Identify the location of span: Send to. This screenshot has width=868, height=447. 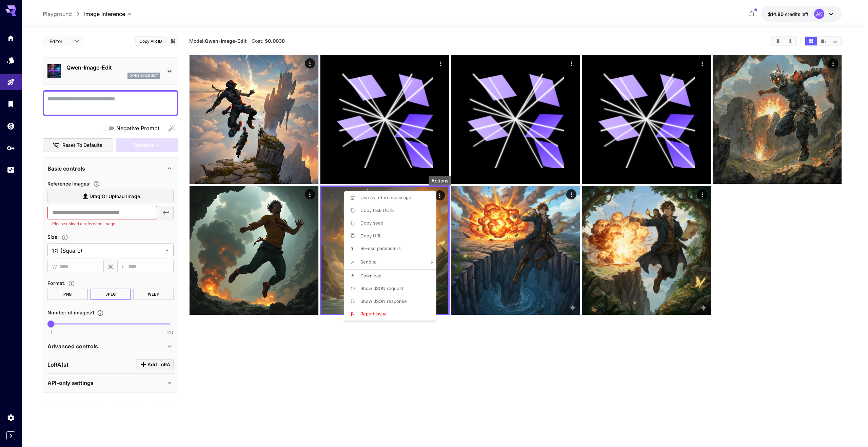
(369, 261).